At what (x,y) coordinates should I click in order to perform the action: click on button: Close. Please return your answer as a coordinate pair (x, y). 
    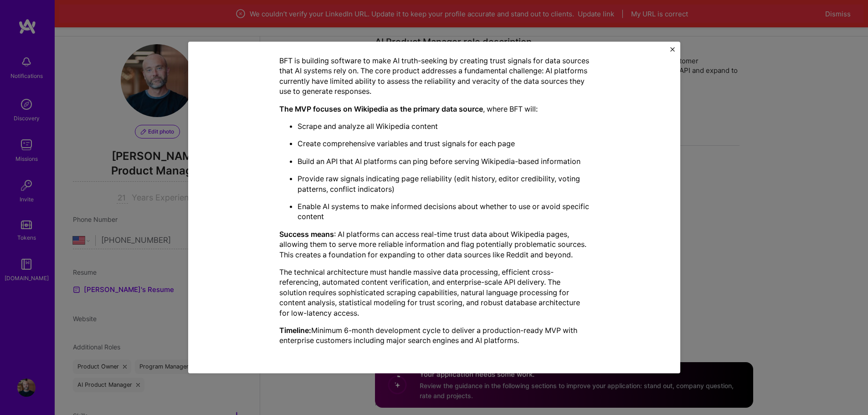
    Looking at the image, I should click on (673, 51).